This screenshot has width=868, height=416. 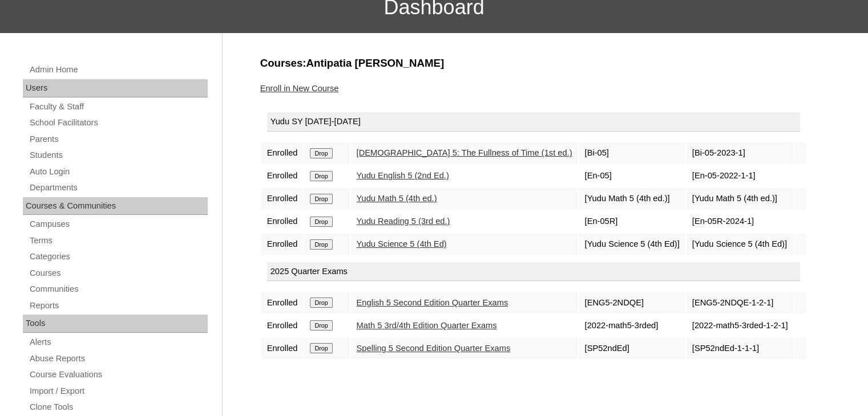 I want to click on a: Categories, so click(x=118, y=257).